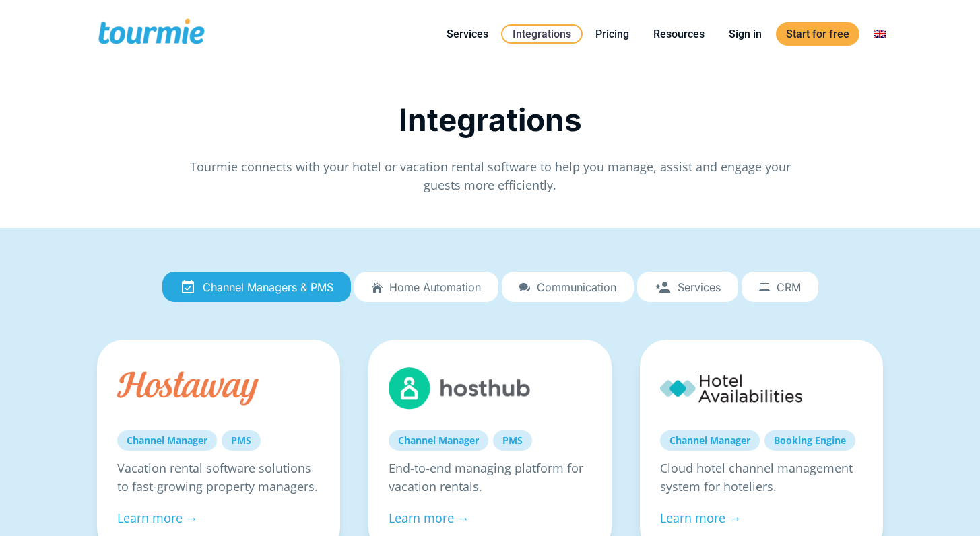  I want to click on p: End-to-end managing platform for vacation rentals., so click(490, 478).